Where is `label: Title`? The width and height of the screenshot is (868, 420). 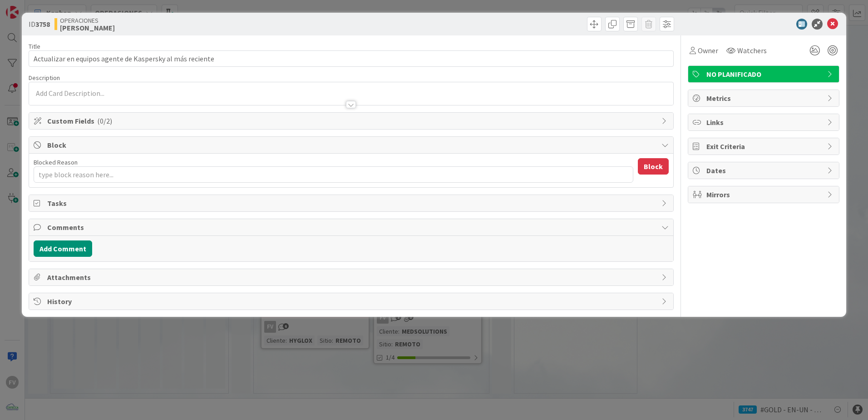 label: Title is located at coordinates (35, 46).